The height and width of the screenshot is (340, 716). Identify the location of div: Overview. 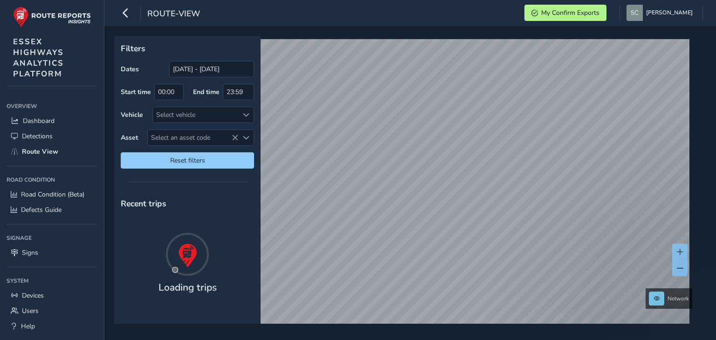
(52, 106).